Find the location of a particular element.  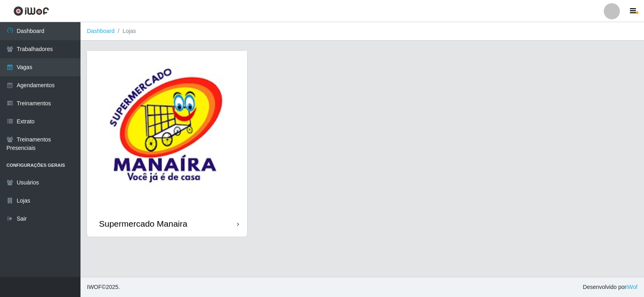

a: Dashboard is located at coordinates (100, 31).